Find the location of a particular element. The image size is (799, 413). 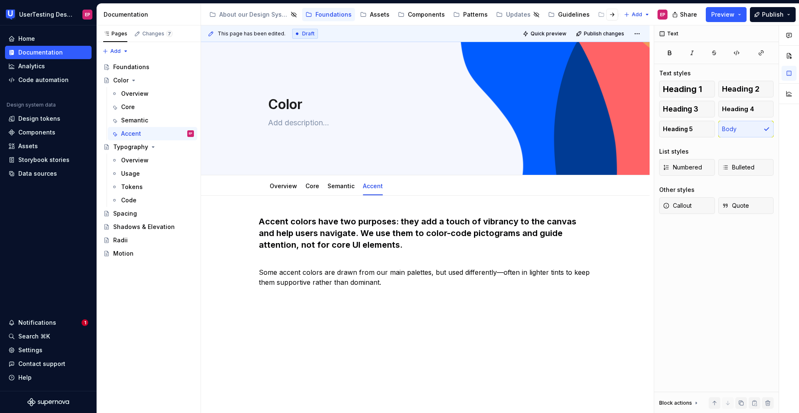

button: Heading 5 is located at coordinates (687, 129).